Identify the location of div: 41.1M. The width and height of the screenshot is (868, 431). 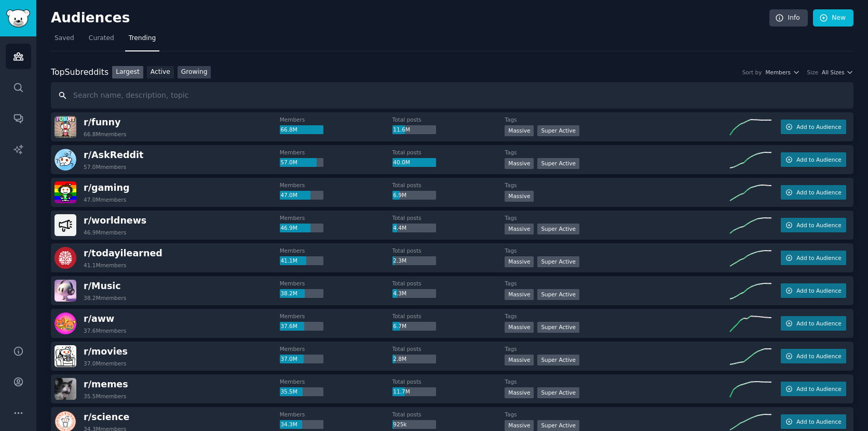
(302, 261).